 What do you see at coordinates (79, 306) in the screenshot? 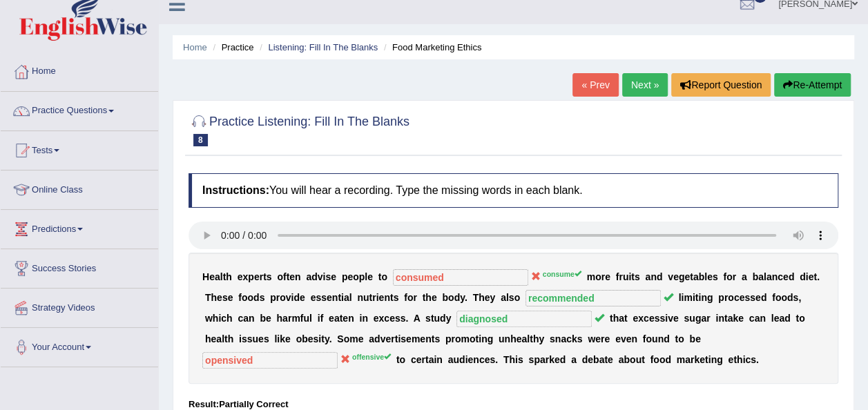
I see `a: Strategy Videos` at bounding box center [79, 306].